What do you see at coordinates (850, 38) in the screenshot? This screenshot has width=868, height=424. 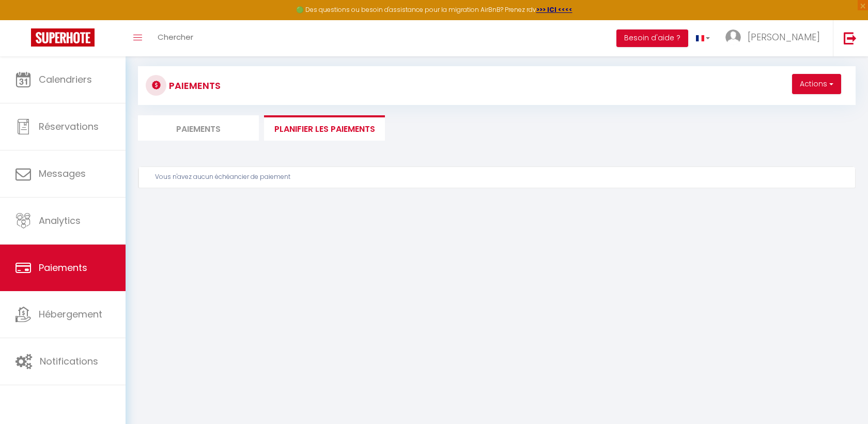 I see `img: logout` at bounding box center [850, 38].